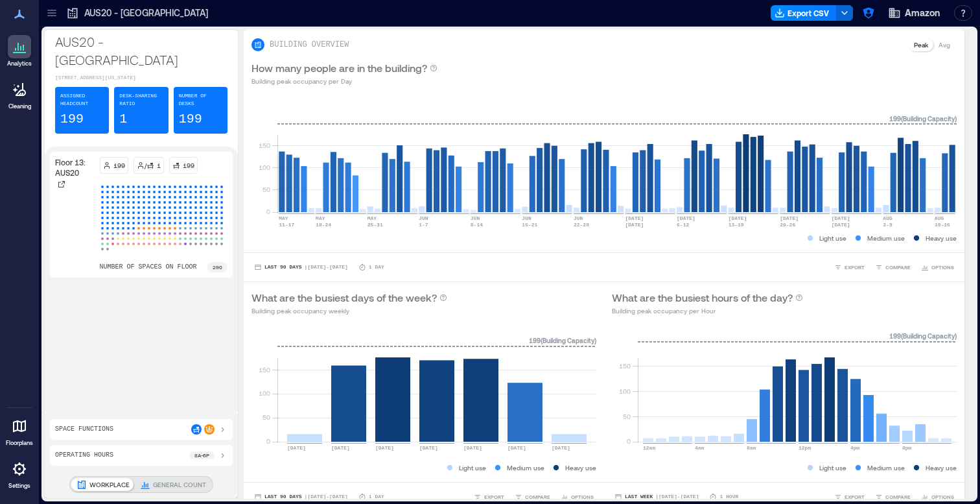  Describe the element at coordinates (84, 456) in the screenshot. I see `p: Operating Hours` at that location.